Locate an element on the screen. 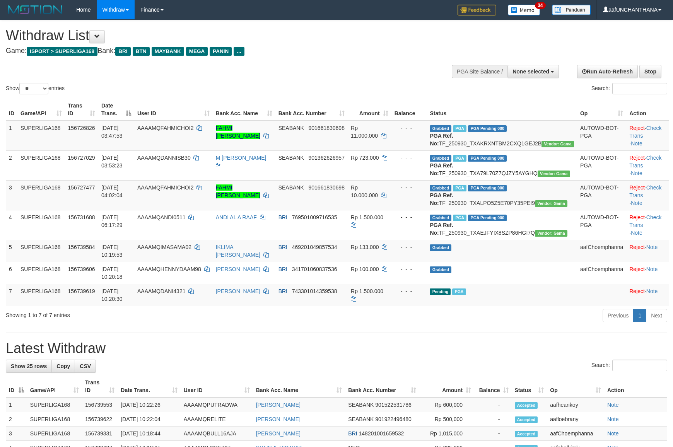 Image resolution: width=673 pixels, height=447 pixels. td: aafChoemphanna is located at coordinates (575, 433).